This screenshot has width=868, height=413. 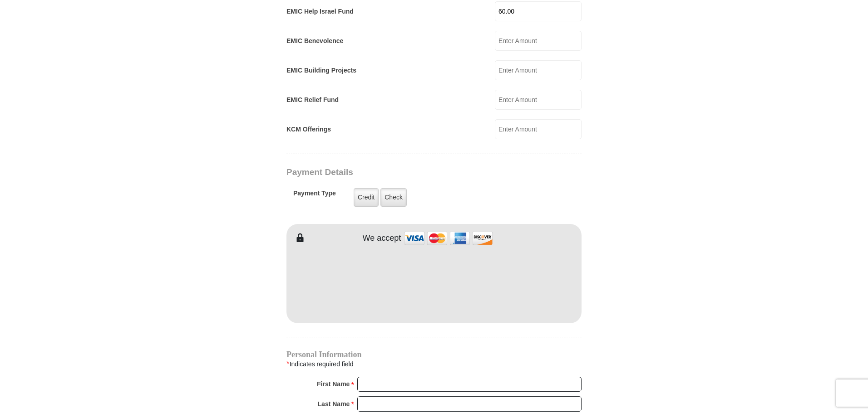 What do you see at coordinates (322, 70) in the screenshot?
I see `label: EMIC Building Projects` at bounding box center [322, 70].